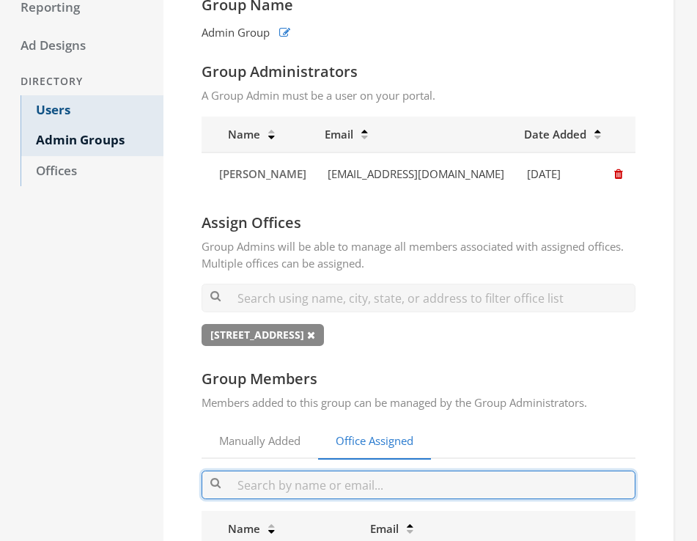 The height and width of the screenshot is (541, 697). What do you see at coordinates (84, 46) in the screenshot?
I see `a: Ad Designs` at bounding box center [84, 46].